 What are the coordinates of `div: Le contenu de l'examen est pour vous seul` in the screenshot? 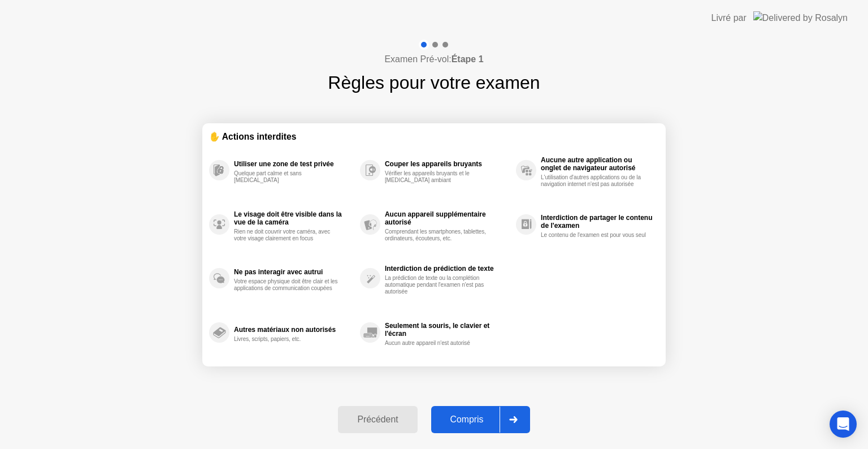 It's located at (594, 235).